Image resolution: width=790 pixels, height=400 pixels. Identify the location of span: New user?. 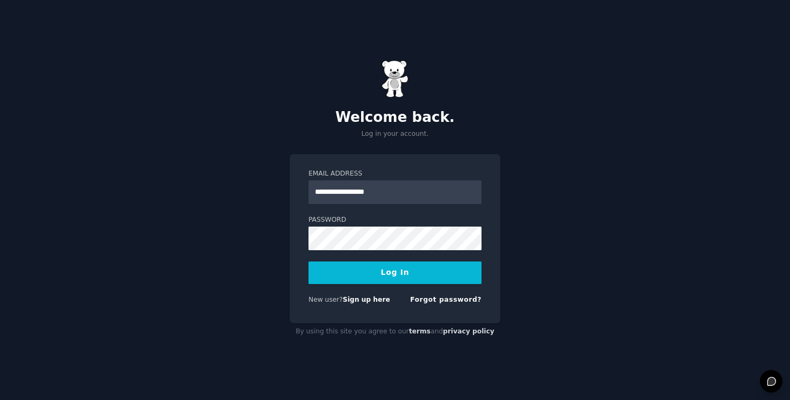
(326, 300).